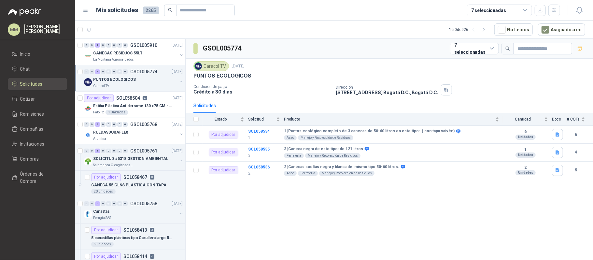  I want to click on p: 1, so click(264, 137).